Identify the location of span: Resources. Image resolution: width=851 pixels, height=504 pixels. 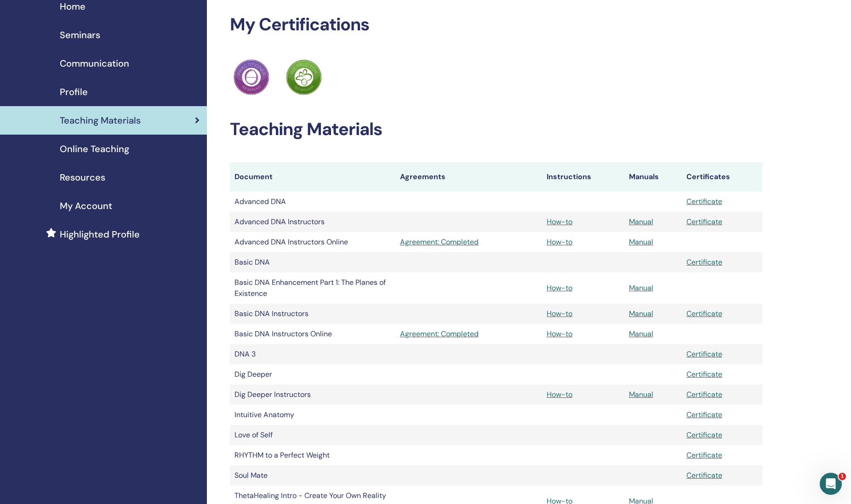
(83, 178).